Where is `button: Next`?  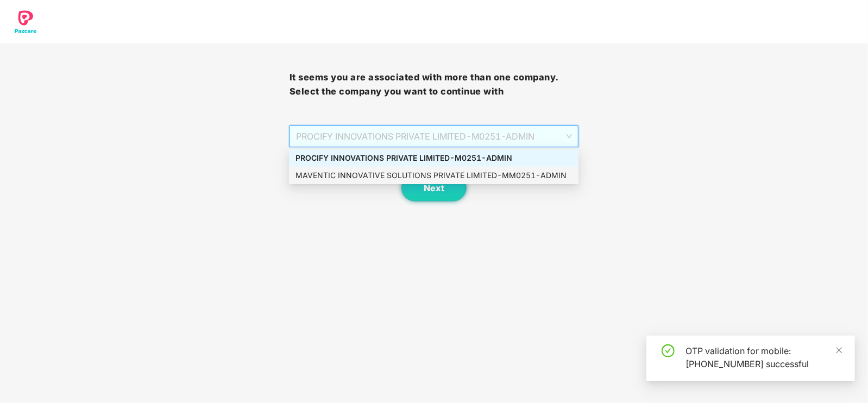 button: Next is located at coordinates (434, 188).